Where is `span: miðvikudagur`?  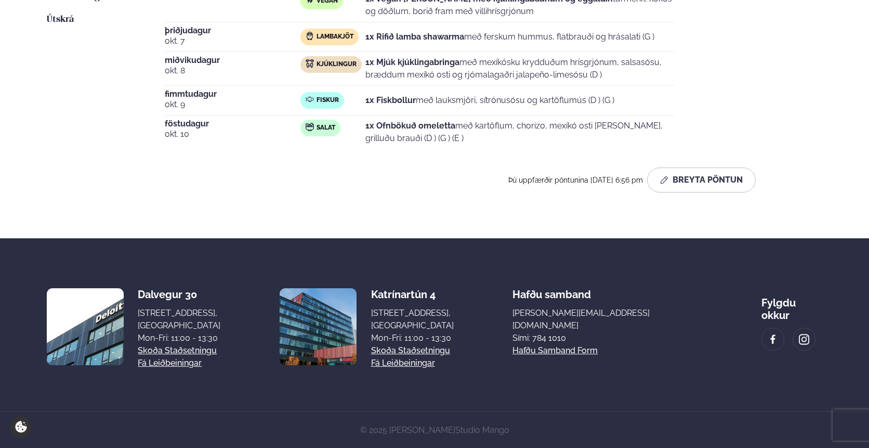
span: miðvikudagur is located at coordinates (232, 60).